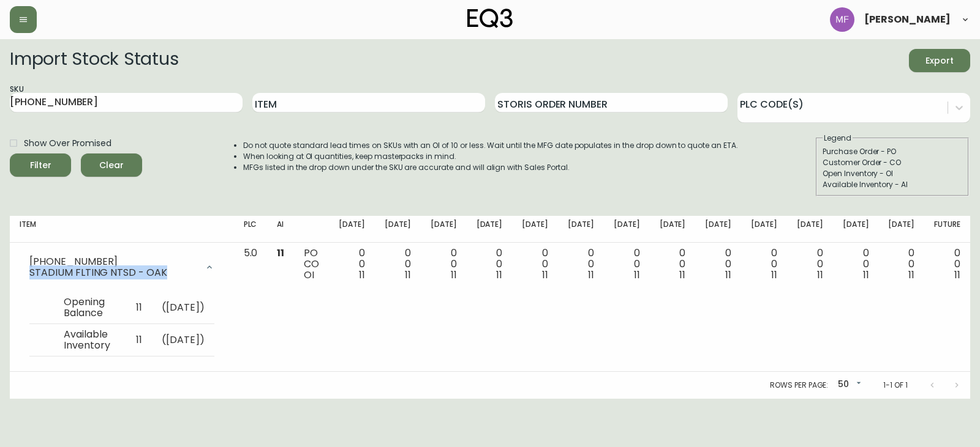  What do you see at coordinates (939, 61) in the screenshot?
I see `span: Export` at bounding box center [939, 61].